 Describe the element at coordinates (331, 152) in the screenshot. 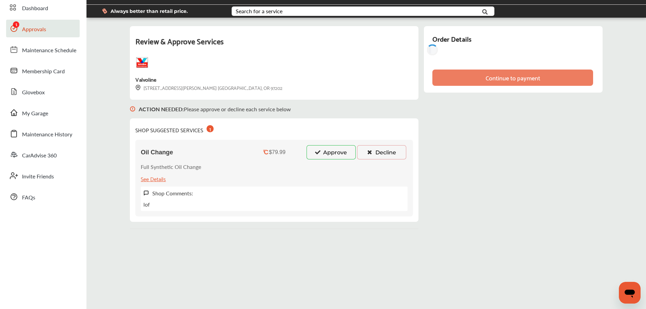

I see `button: Approve` at that location.